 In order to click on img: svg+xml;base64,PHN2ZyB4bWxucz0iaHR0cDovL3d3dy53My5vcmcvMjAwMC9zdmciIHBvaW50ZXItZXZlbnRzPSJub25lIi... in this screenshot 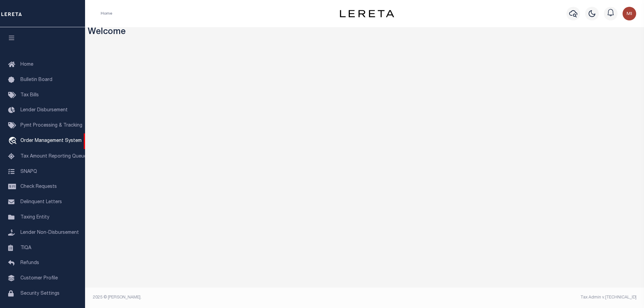, I will do `click(629, 14)`.